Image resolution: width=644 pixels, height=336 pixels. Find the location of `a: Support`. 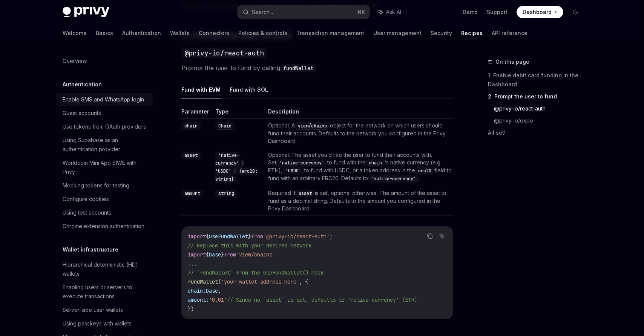

a: Support is located at coordinates (497, 12).